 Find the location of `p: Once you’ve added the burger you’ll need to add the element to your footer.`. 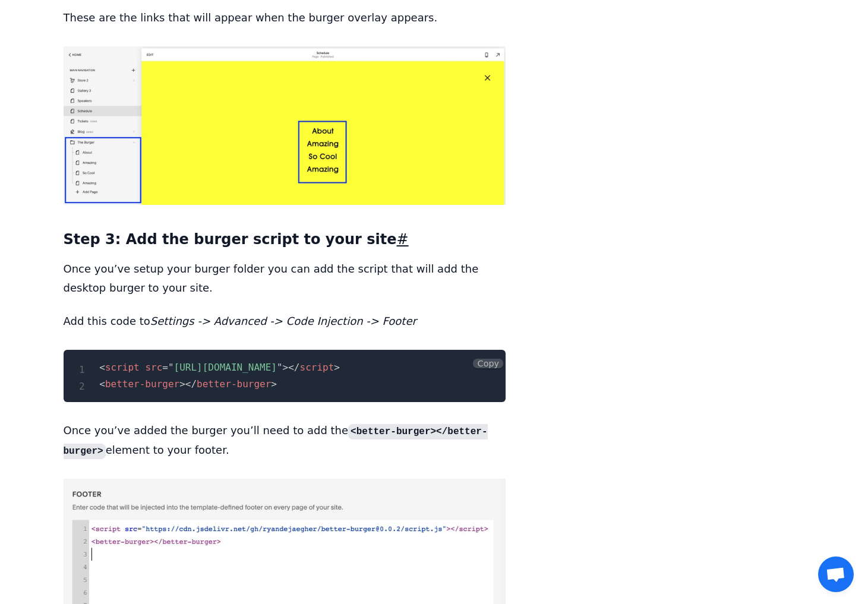

p: Once you’ve added the burger you’ll need to add the element to your footer. is located at coordinates (285, 440).